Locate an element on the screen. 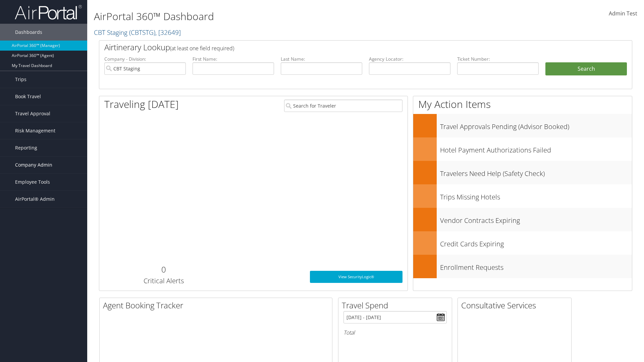 This screenshot has width=644, height=362. h2: Airtinerary Lookup is located at coordinates (343, 47).